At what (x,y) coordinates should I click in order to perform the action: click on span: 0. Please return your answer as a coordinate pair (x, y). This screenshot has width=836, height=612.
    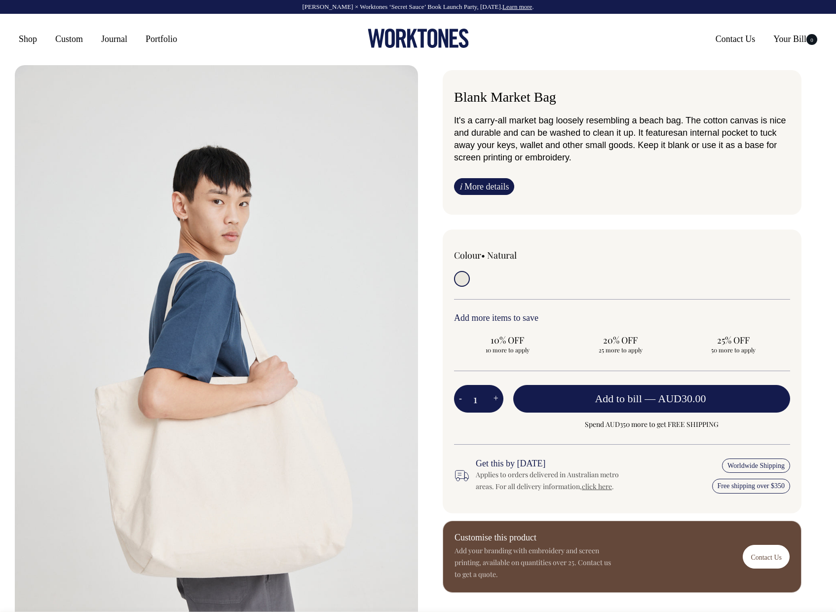
    Looking at the image, I should click on (812, 39).